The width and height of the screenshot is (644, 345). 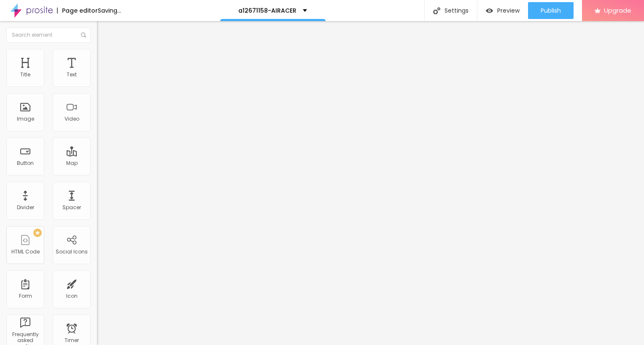 What do you see at coordinates (267, 10) in the screenshot?
I see `p: a12671158-AIRACER` at bounding box center [267, 10].